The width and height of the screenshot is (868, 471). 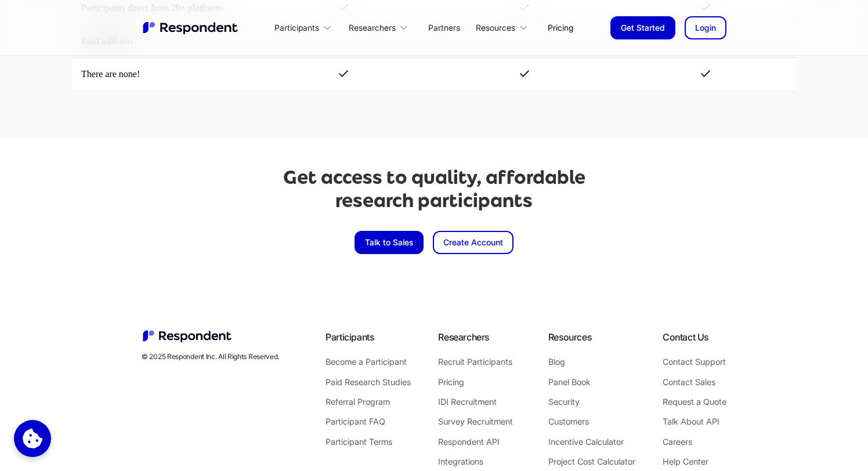 I want to click on a: Integrations, so click(x=479, y=462).